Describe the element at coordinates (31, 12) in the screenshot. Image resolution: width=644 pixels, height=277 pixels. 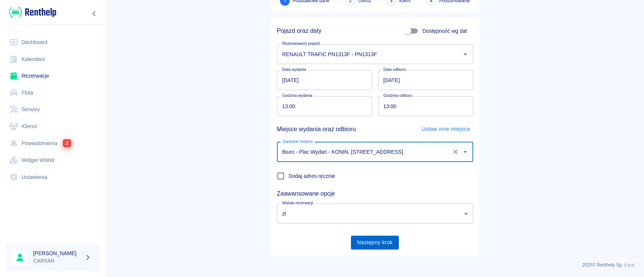
I see `a: Renthelp logo` at that location.